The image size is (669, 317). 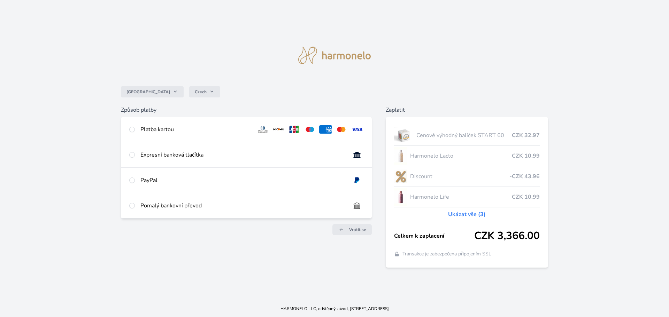 I want to click on span: Vrátit se, so click(x=357, y=230).